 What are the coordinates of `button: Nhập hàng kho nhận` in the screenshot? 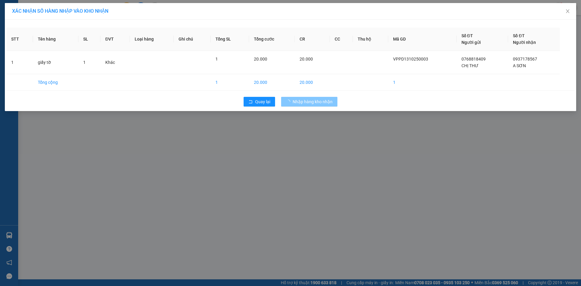 It's located at (309, 102).